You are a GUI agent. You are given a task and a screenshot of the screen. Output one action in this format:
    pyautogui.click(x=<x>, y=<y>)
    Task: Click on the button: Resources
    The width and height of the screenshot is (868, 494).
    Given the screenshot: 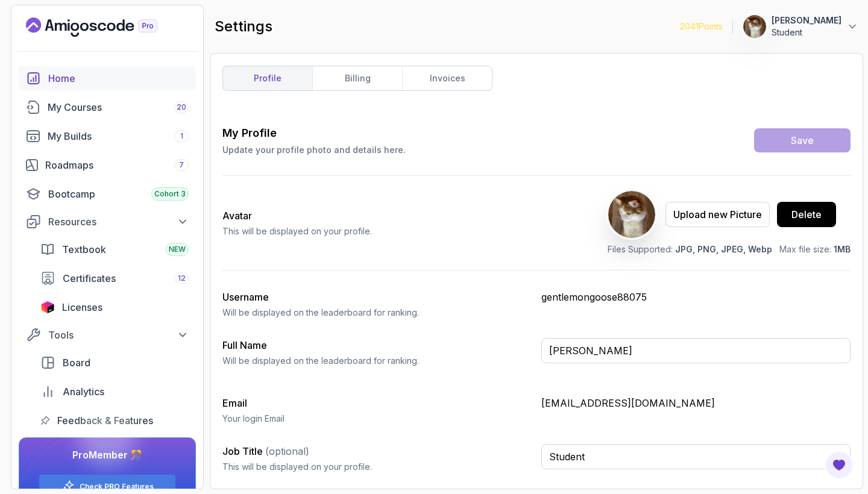 What is the action you would take?
    pyautogui.click(x=108, y=222)
    